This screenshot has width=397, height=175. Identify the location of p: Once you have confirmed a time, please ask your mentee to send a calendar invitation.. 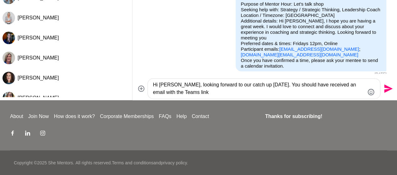
(311, 63).